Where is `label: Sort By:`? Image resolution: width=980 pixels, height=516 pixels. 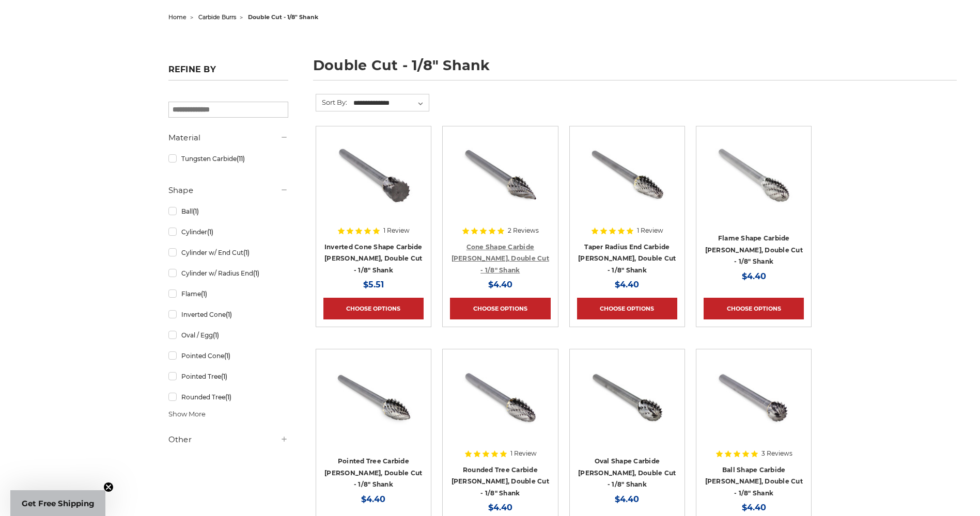
label: Sort By: is located at coordinates (332, 102).